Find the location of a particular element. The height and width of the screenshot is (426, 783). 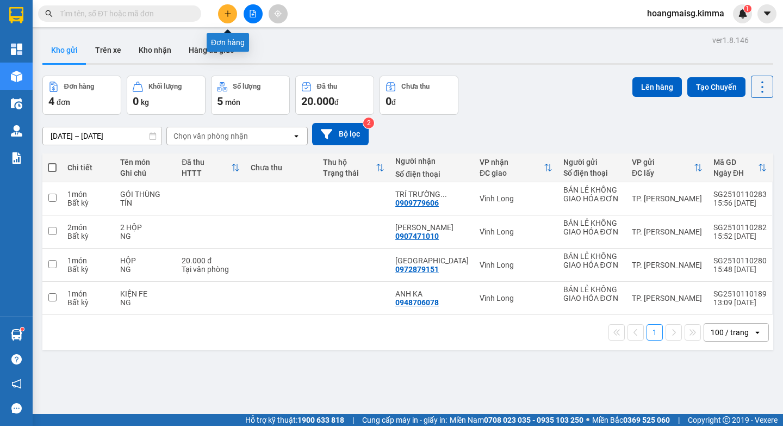

div: KIỆN FE is located at coordinates (145, 294).